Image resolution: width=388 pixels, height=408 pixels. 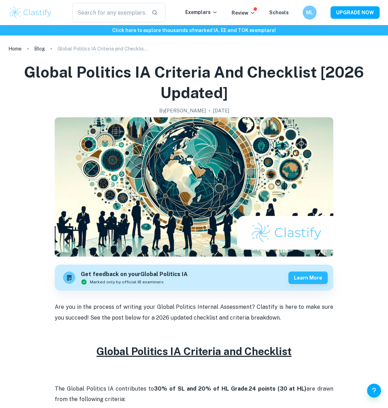 What do you see at coordinates (195, 394) in the screenshot?
I see `span: The Global Politics IA contributes to . are drawn from the following criteria:` at bounding box center [195, 394].